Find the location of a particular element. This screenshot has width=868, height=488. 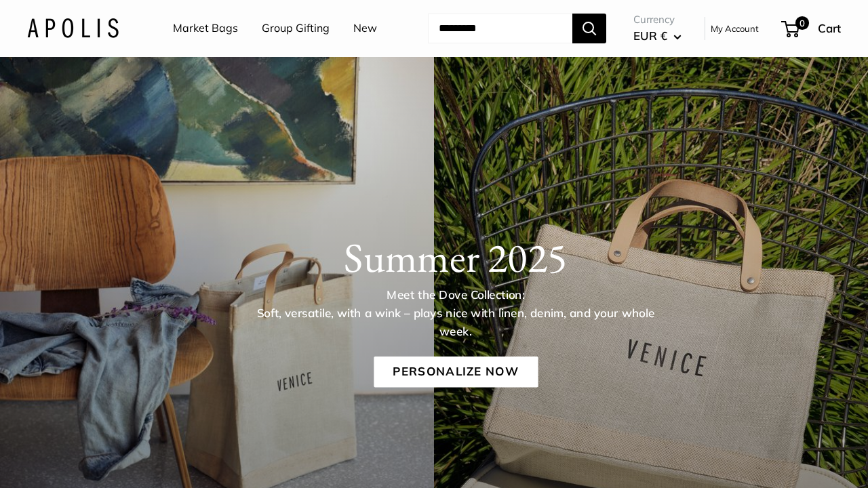

a: Personalize Now is located at coordinates (456, 372).